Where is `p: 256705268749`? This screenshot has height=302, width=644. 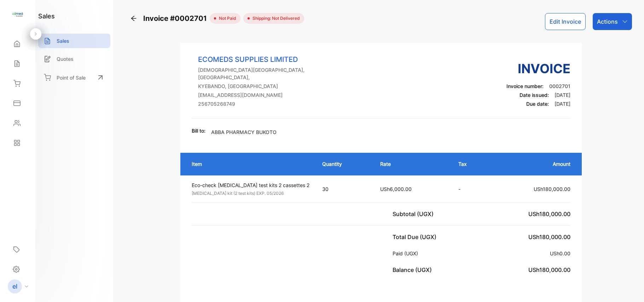 p: 256705268749 is located at coordinates (266, 103).